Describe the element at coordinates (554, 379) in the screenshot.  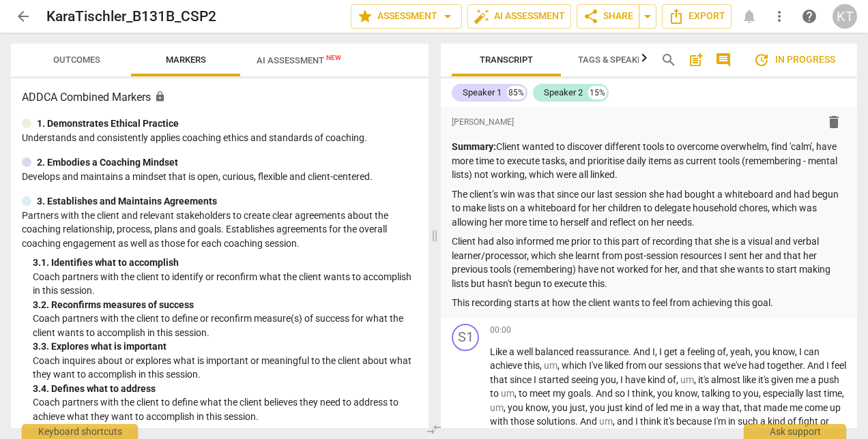
I see `span: started` at that location.